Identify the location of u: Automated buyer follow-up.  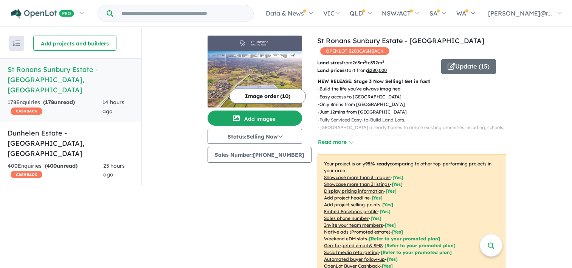
(354, 259).